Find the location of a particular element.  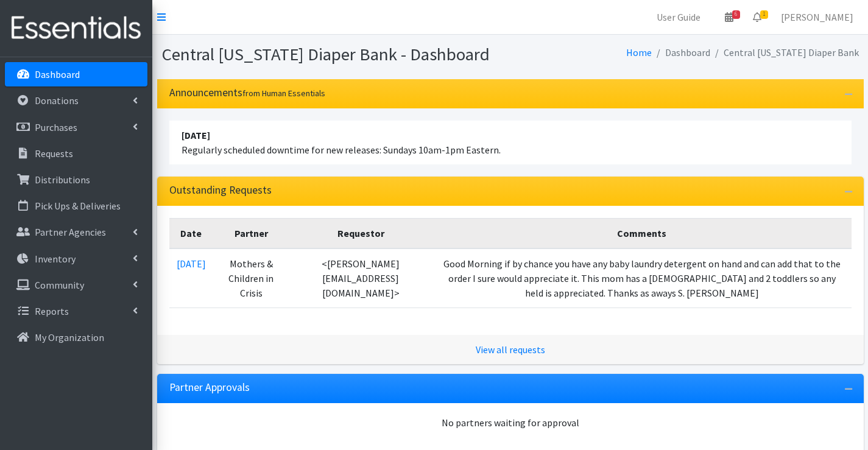

p: Distributions is located at coordinates (62, 179).